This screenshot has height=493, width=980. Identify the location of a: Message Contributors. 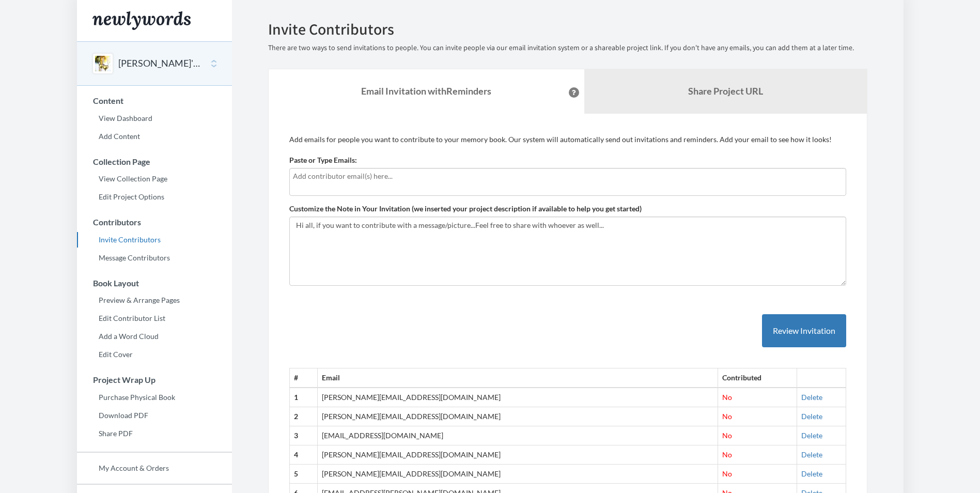
(155, 258).